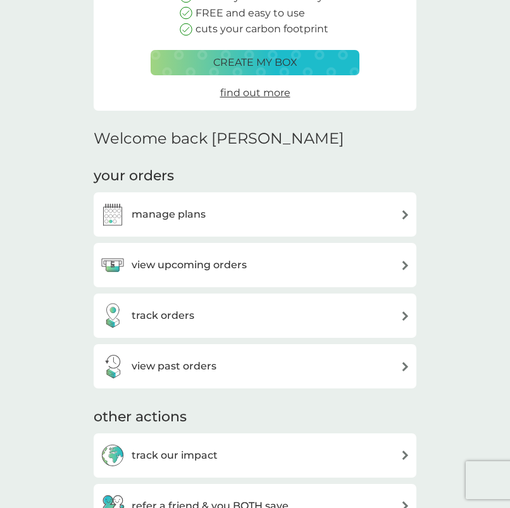 This screenshot has height=508, width=510. I want to click on p: create my box, so click(255, 63).